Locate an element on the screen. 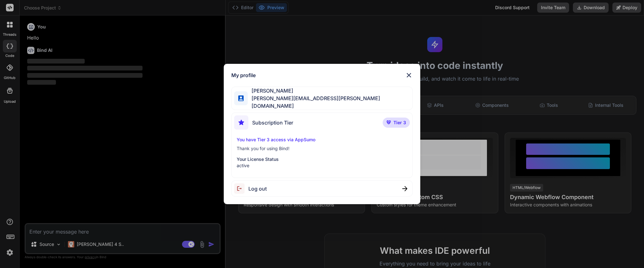 This screenshot has height=268, width=644. img: logout is located at coordinates (241, 188).